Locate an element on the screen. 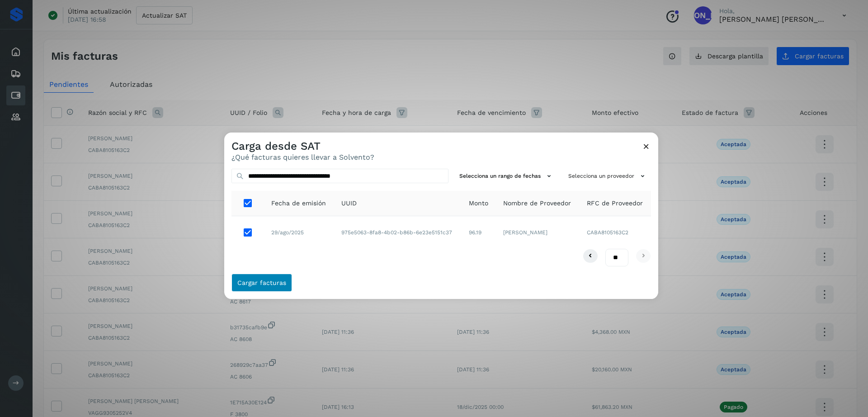  p: ¿Qué facturas quieres llevar a Solvento? is located at coordinates (303, 157).